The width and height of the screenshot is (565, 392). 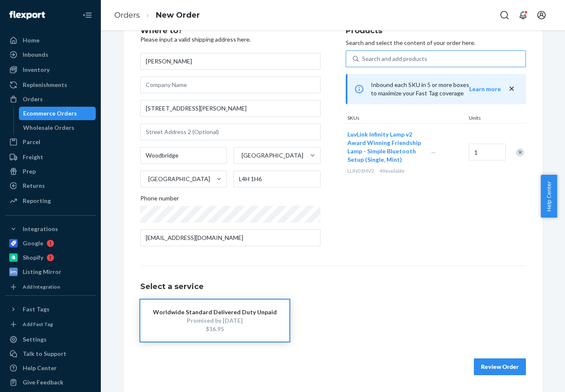 I want to click on button: Review Order, so click(x=500, y=367).